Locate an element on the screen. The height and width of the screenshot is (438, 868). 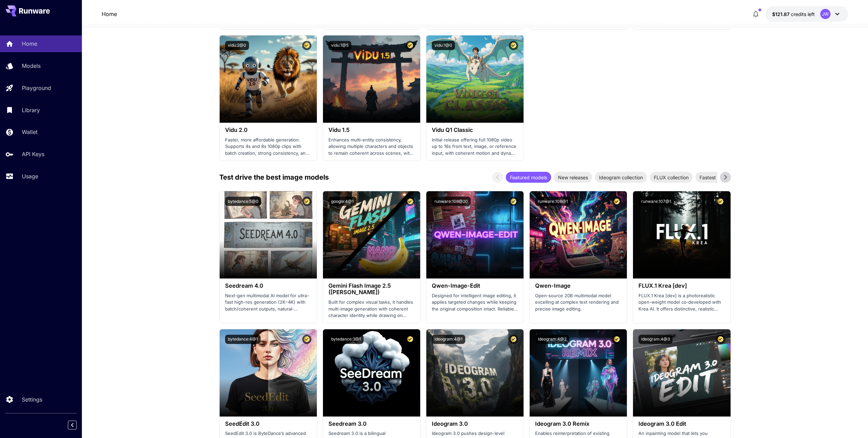
button: bytedance:3@1 is located at coordinates (346, 340).